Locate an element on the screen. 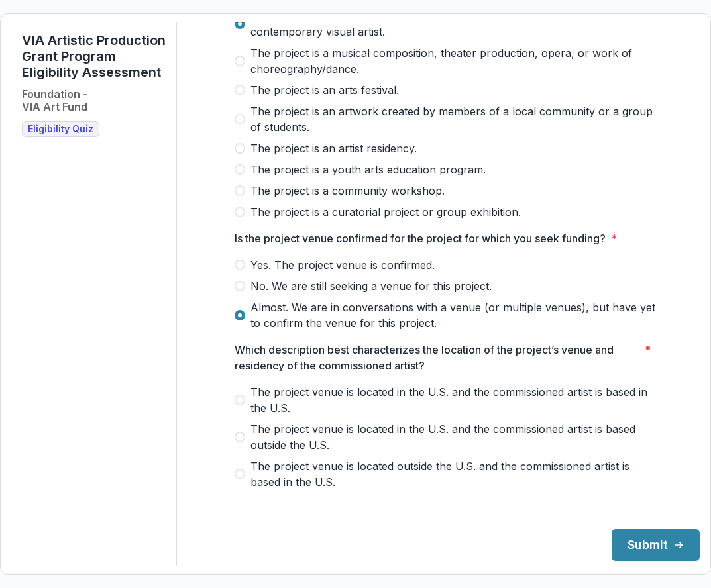  span: Eligibility Quiz is located at coordinates (60, 129).